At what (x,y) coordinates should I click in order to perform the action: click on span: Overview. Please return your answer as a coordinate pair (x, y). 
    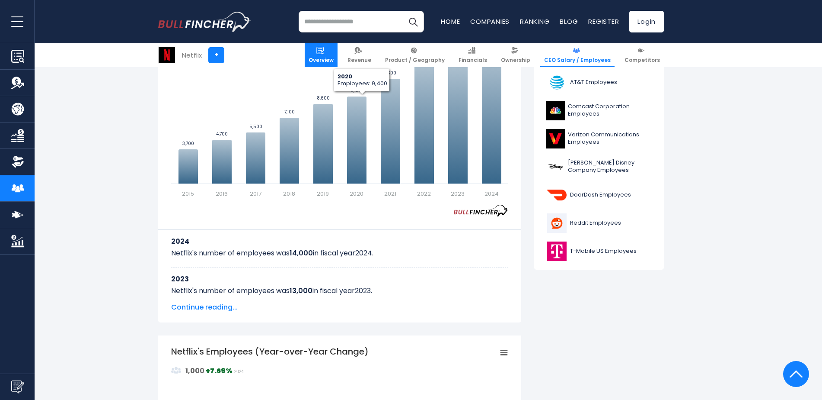
    Looking at the image, I should click on (321, 60).